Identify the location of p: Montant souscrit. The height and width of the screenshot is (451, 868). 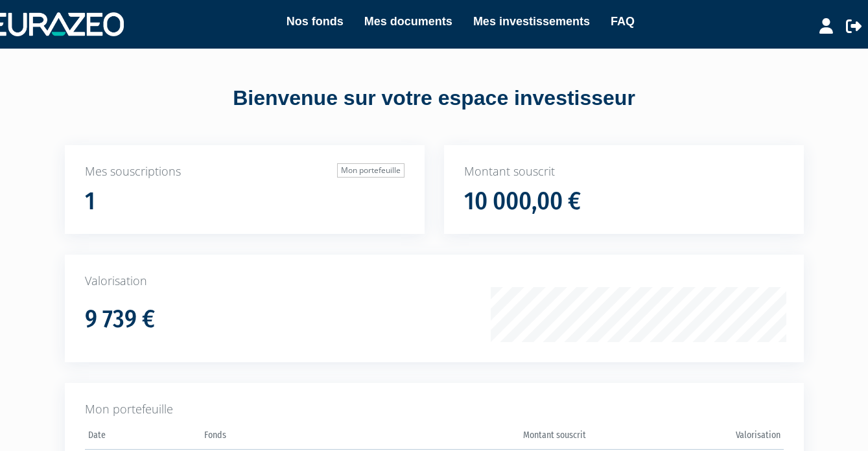
(623, 172).